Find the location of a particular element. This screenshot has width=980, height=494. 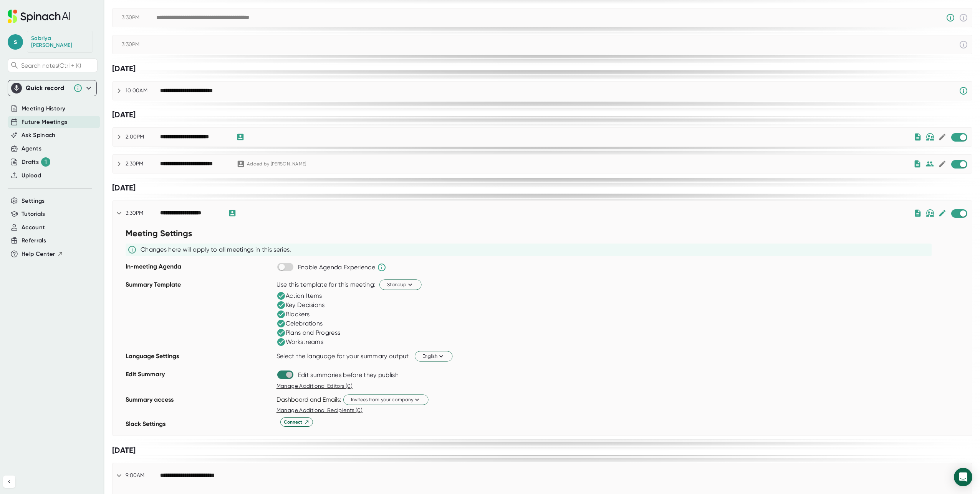

span: Manage Additional Recipients (0) is located at coordinates (320, 410).